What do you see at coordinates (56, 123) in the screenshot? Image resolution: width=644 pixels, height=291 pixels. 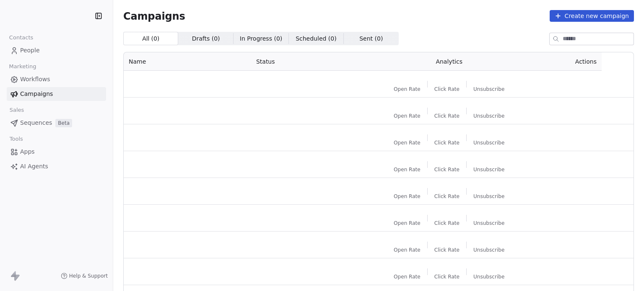 I see `a: SequencesBeta` at bounding box center [56, 123].